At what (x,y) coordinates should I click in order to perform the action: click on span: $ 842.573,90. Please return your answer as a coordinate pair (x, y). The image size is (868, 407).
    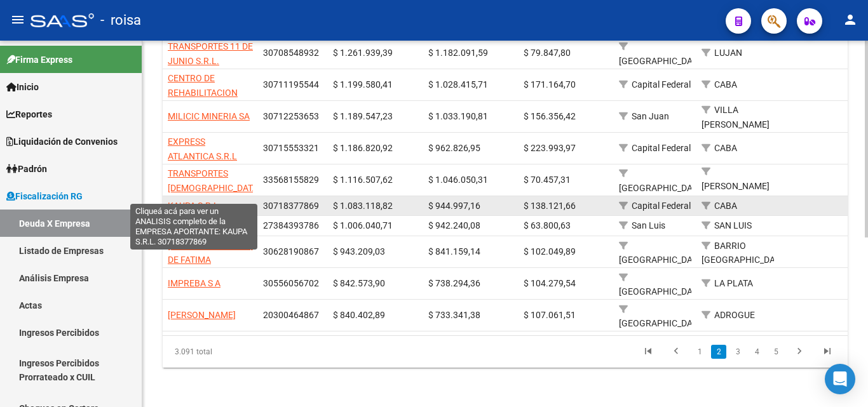
    Looking at the image, I should click on (359, 283).